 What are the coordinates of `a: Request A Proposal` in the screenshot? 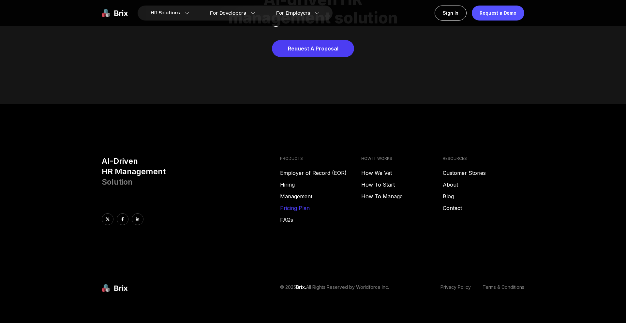 It's located at (313, 49).